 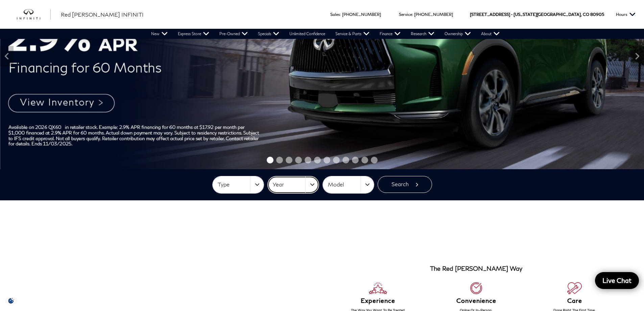 What do you see at coordinates (490, 34) in the screenshot?
I see `a: About` at bounding box center [490, 34].